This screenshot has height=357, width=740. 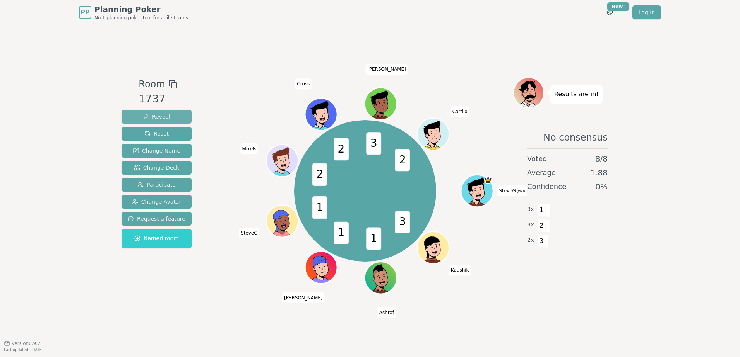 I want to click on a: Log in, so click(x=646, y=12).